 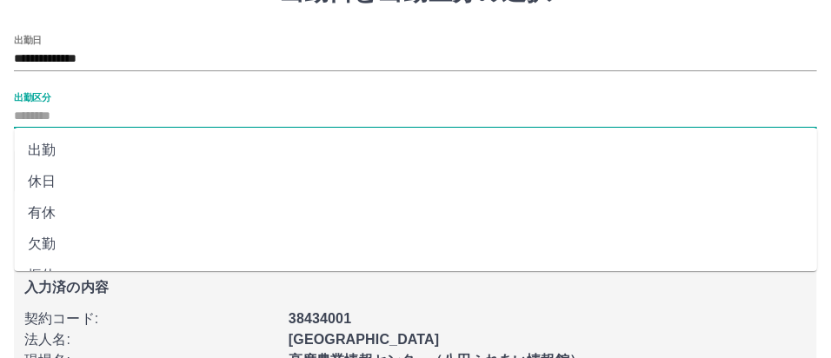 I want to click on li: 出勤, so click(x=415, y=150).